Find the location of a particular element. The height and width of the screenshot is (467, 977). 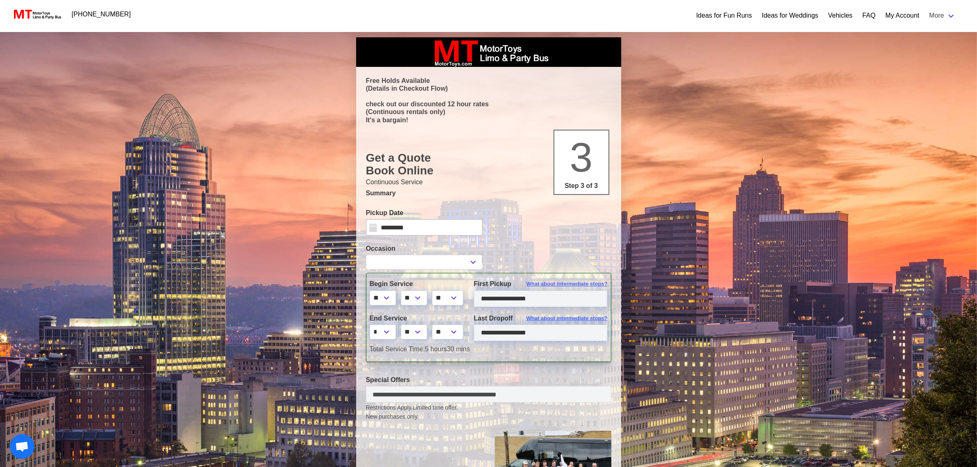

small: Restrictions Apply. is located at coordinates (489, 413).